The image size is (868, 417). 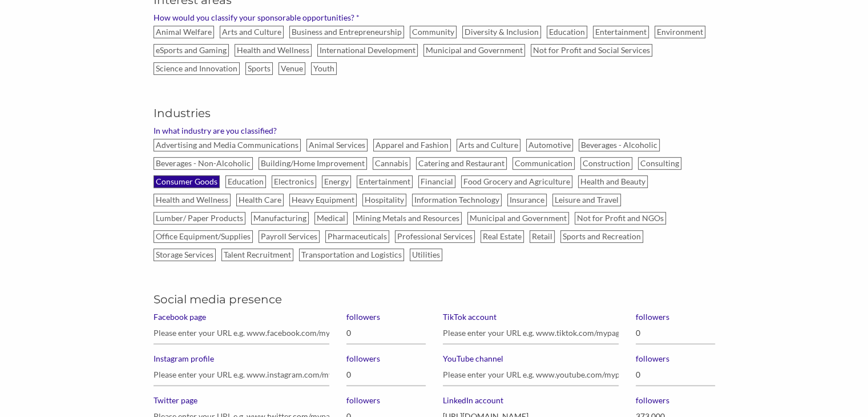 I want to click on label: Health Care, so click(x=260, y=200).